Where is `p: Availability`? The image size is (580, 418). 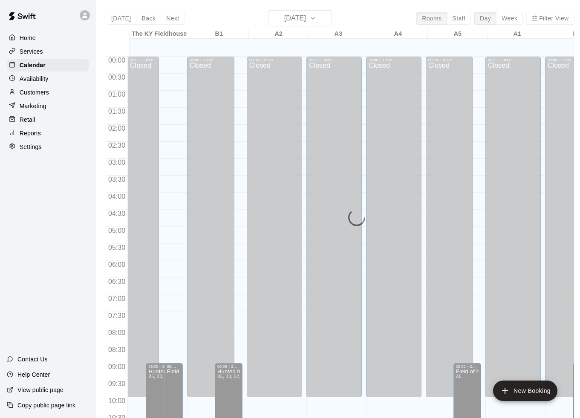
p: Availability is located at coordinates (34, 79).